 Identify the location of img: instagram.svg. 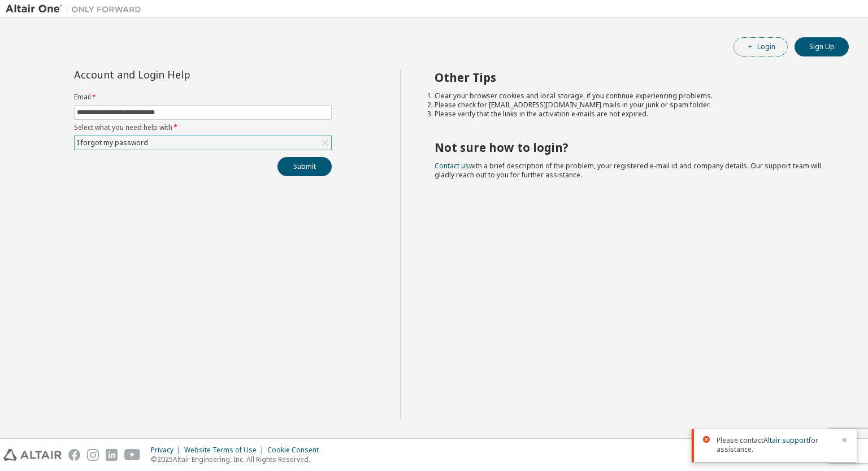
(93, 455).